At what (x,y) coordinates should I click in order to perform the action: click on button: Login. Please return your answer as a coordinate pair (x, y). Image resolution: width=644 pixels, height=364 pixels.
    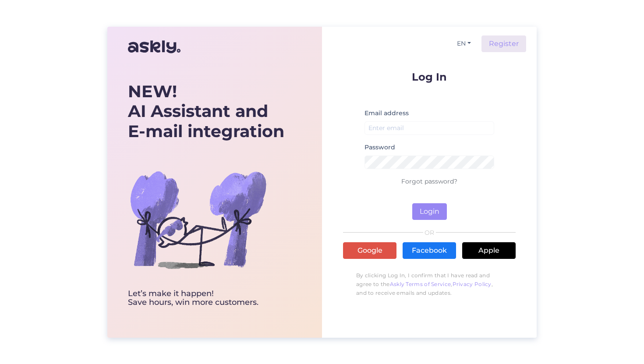
    Looking at the image, I should click on (430, 212).